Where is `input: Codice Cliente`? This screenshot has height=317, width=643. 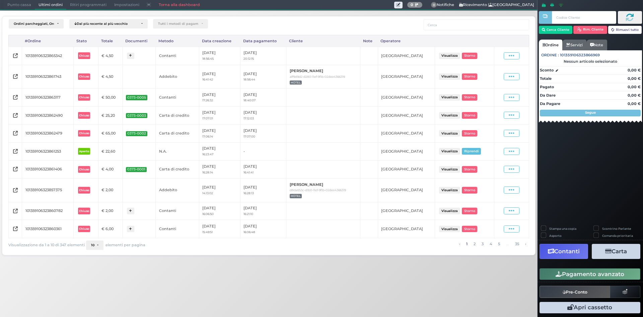
input: Codice Cliente is located at coordinates (584, 17).